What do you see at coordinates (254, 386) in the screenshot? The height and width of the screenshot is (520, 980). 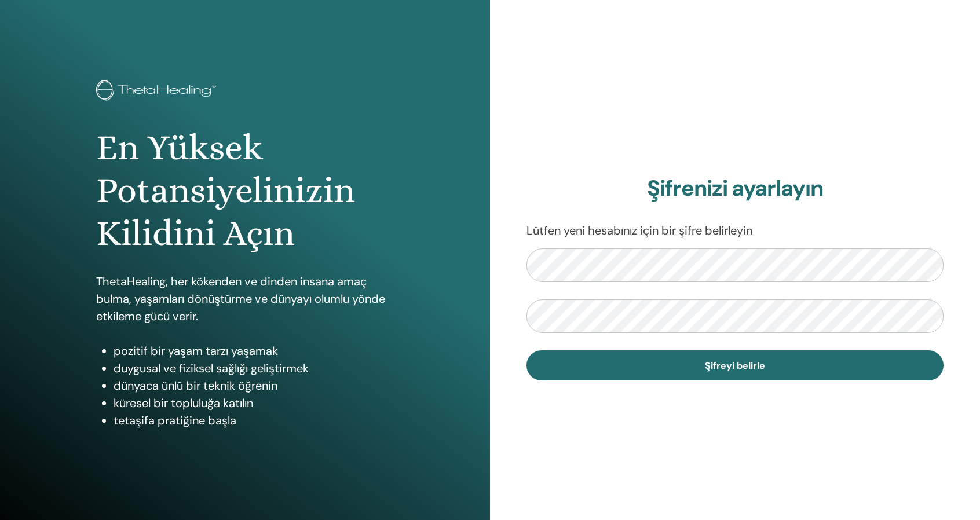 I see `li: dünyaca ünlü bir teknik öğrenin` at bounding box center [254, 386].